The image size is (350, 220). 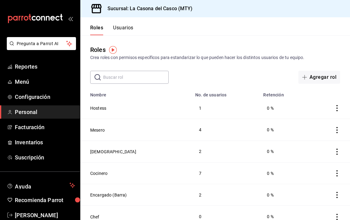 What do you see at coordinates (98, 108) in the screenshot?
I see `button: Hostess` at bounding box center [98, 108].